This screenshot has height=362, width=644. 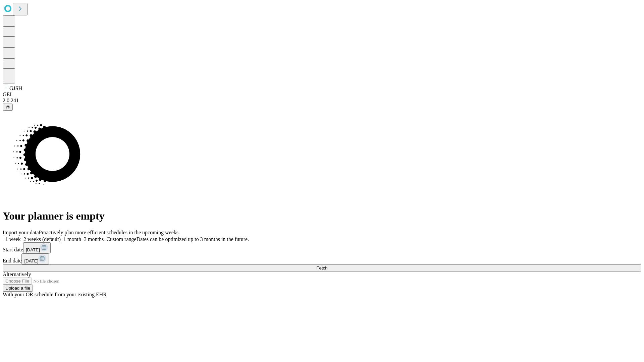 What do you see at coordinates (322, 101) in the screenshot?
I see `div: 2.0.241` at bounding box center [322, 101].